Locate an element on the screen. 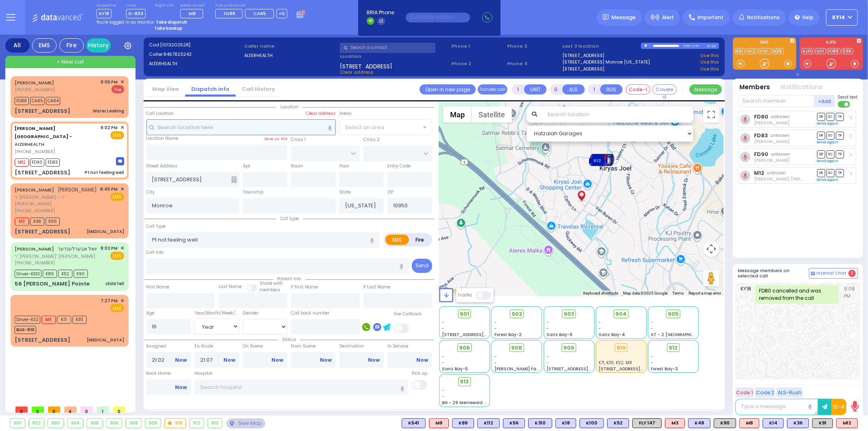  label: Save as POI is located at coordinates (276, 139).